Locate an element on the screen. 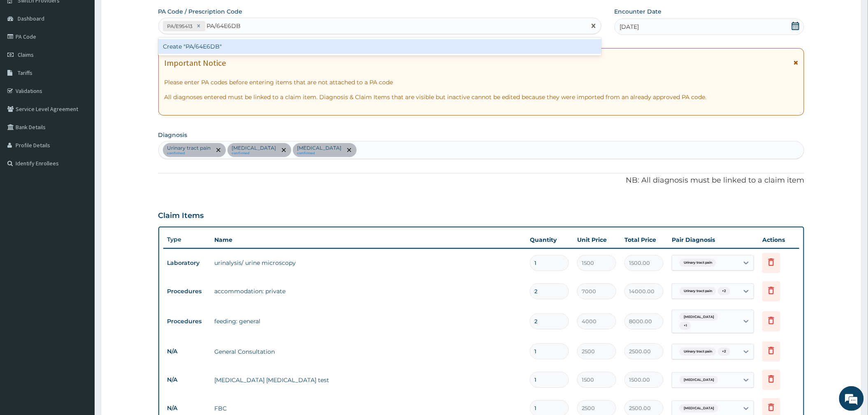 The height and width of the screenshot is (415, 868). p: NB: All diagnosis must be linked to a claim item is located at coordinates (481, 180).